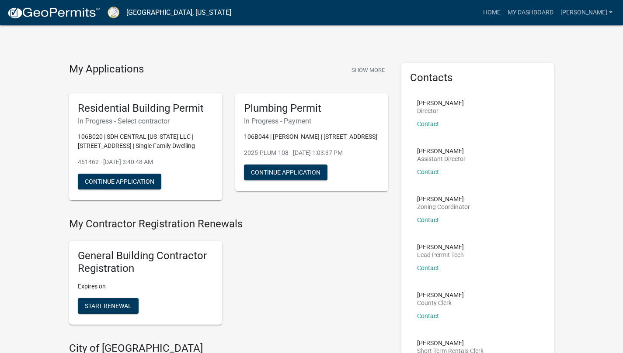 Image resolution: width=623 pixels, height=353 pixels. Describe the element at coordinates (113, 12) in the screenshot. I see `img: Putnam County, Georgia` at that location.